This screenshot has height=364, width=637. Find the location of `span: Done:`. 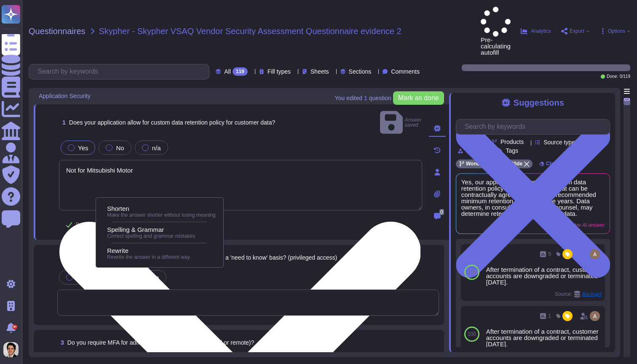

span: Done: is located at coordinates (613, 77).